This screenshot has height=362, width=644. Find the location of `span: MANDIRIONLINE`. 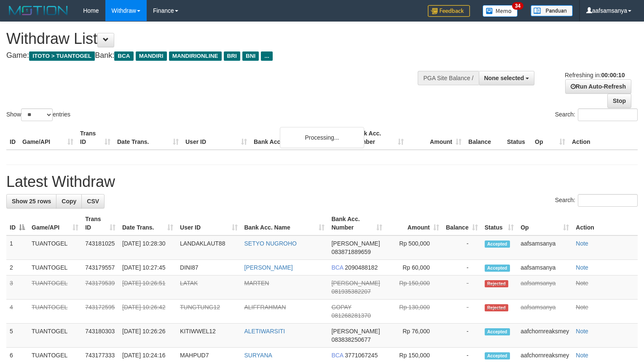

span: MANDIRIONLINE is located at coordinates (195, 56).